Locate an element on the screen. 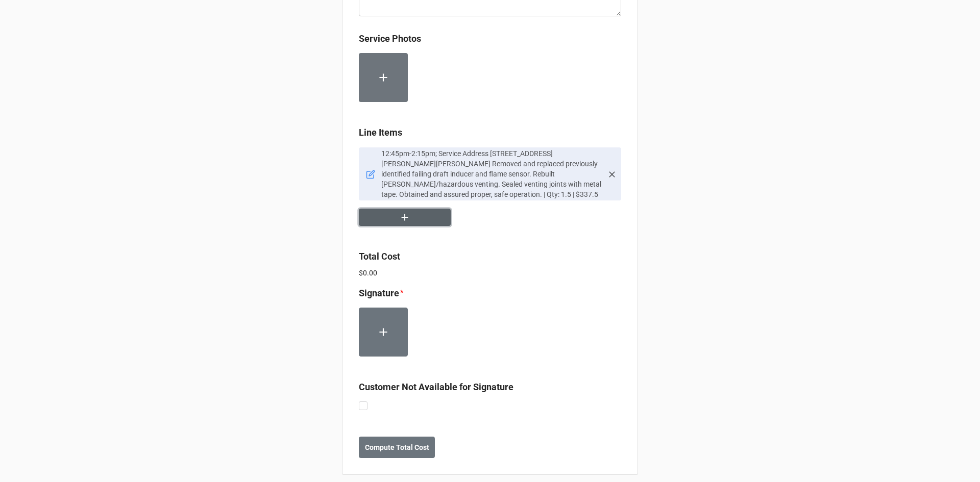 This screenshot has height=482, width=980. p: $0.00 is located at coordinates (490, 273).